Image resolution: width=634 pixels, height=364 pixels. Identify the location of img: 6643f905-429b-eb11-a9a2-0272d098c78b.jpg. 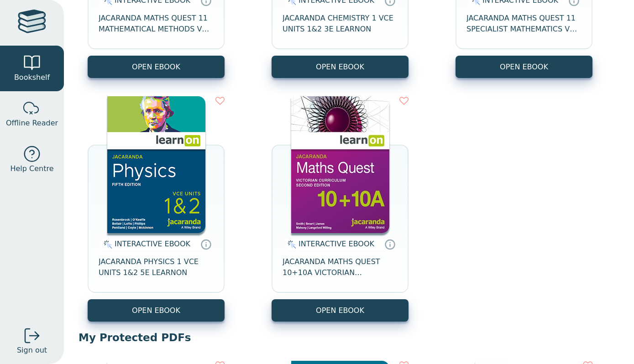
(340, 164).